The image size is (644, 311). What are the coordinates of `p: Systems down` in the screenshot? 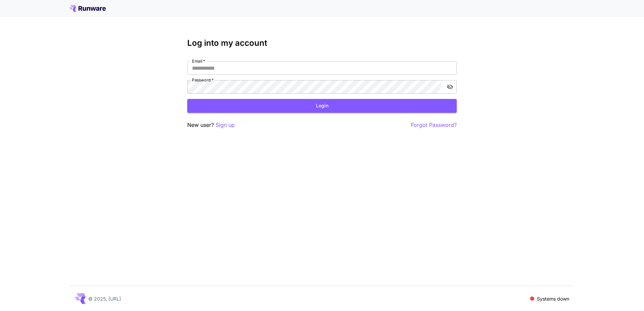 It's located at (553, 298).